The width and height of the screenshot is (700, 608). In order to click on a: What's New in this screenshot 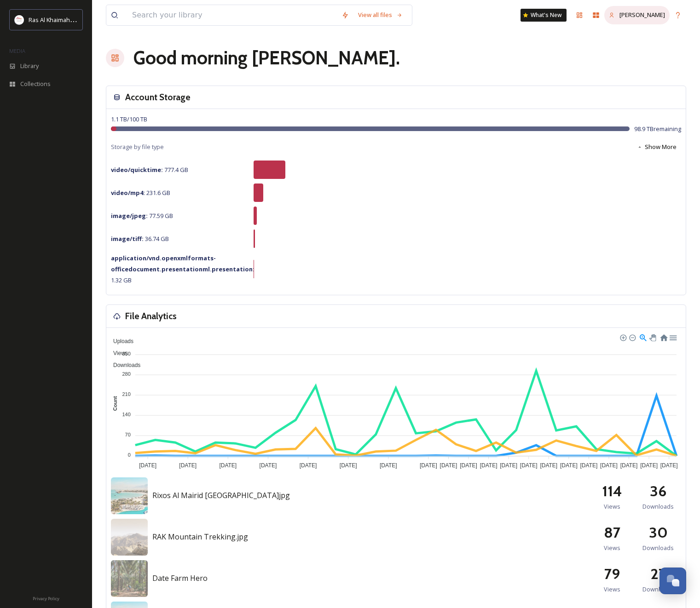, I will do `click(544, 15)`.